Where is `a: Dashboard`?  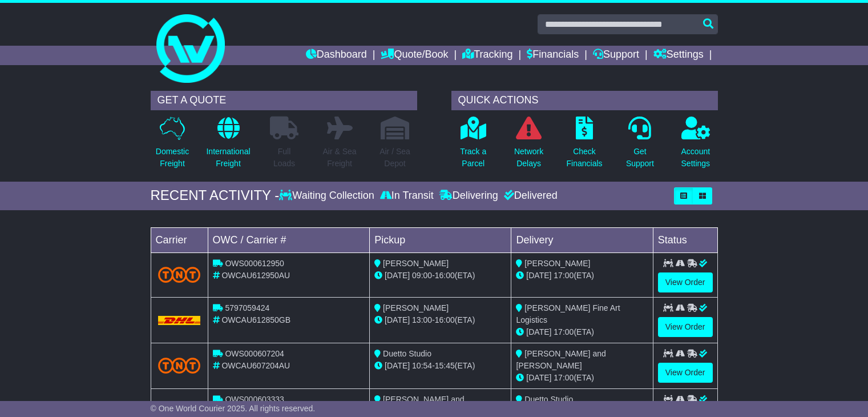 a: Dashboard is located at coordinates (336, 56).